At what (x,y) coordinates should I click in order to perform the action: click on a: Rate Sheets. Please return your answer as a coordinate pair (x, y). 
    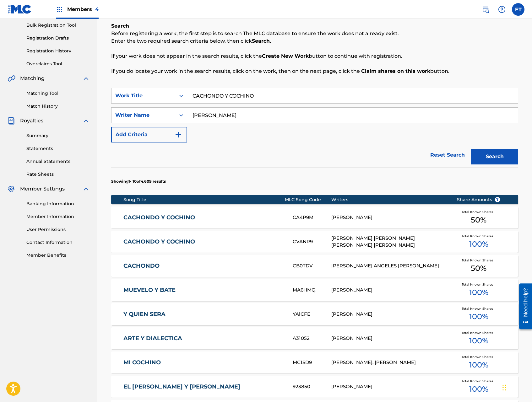
    Looking at the image, I should click on (58, 174).